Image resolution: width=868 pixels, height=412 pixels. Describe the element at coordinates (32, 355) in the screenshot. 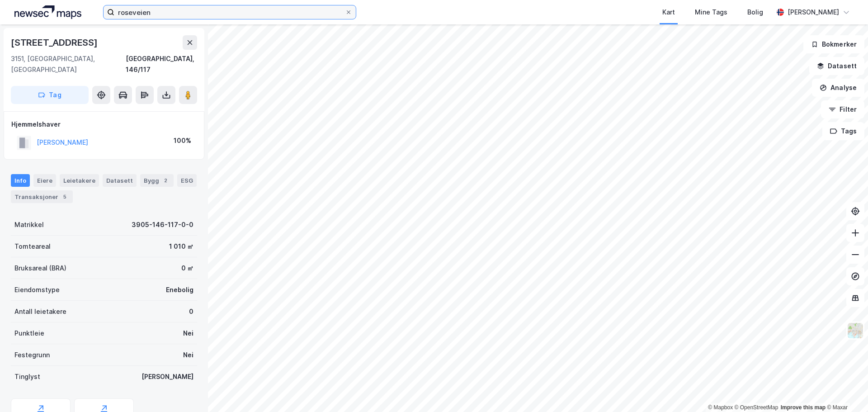

I see `div: Festegrunn` at that location.